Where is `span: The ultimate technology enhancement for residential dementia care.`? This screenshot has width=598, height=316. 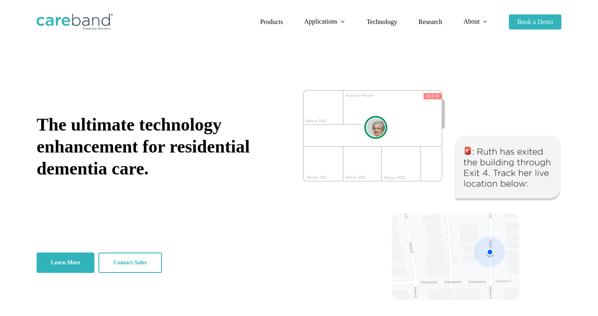
span: The ultimate technology enhancement for residential dementia care. is located at coordinates (143, 146).